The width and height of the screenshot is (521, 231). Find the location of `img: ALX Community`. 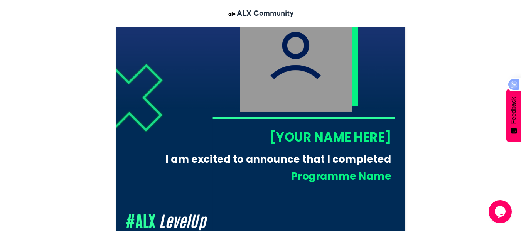

img: ALX Community is located at coordinates (232, 14).